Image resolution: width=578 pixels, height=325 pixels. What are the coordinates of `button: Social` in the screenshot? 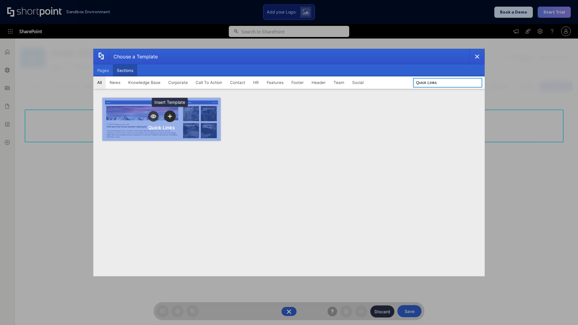 It's located at (358, 82).